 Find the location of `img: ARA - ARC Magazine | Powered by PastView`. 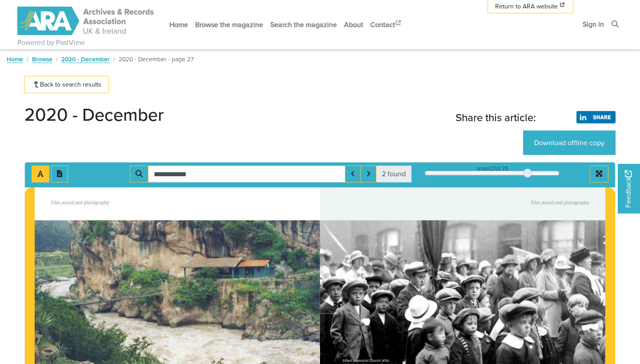

img: ARA - ARC Magazine | Powered by PastView is located at coordinates (86, 21).